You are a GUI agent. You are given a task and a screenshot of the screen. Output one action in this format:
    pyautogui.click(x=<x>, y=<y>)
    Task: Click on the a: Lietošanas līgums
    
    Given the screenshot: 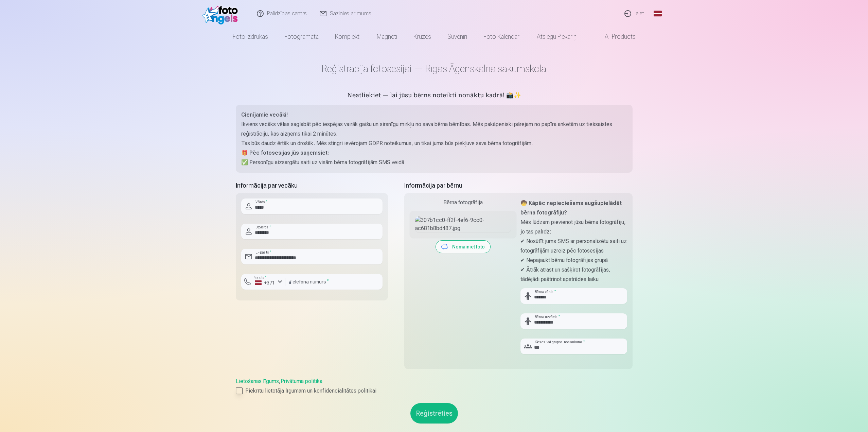 What is the action you would take?
    pyautogui.click(x=257, y=381)
    